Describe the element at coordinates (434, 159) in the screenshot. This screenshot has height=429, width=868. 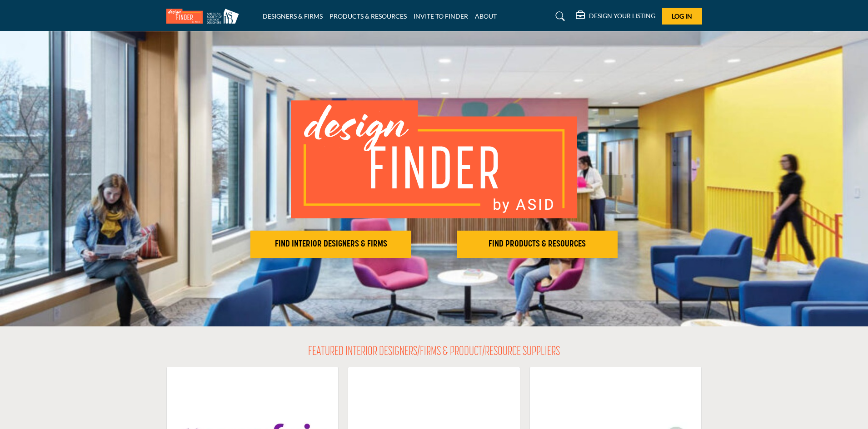
I see `img: image` at that location.